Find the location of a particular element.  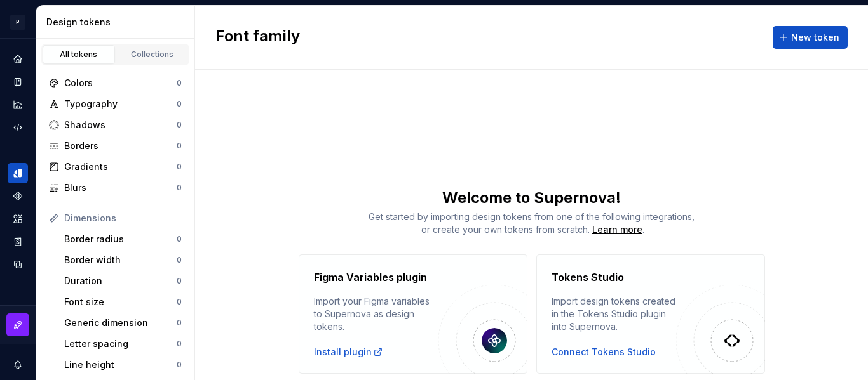

div: Typography is located at coordinates (120, 104).